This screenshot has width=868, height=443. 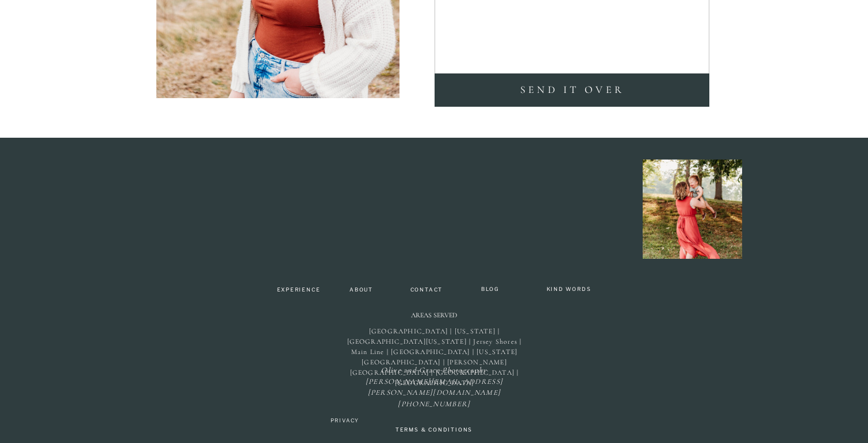 What do you see at coordinates (119, 71) in the screenshot?
I see `img: tab_keywords_by_traffic_grey.svg` at bounding box center [119, 71].